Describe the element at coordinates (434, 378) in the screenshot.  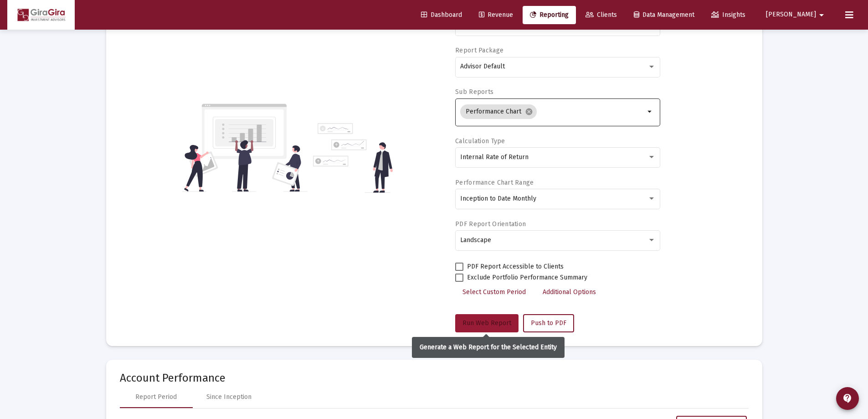
I see `mat-card-title: Account Performance` at that location.